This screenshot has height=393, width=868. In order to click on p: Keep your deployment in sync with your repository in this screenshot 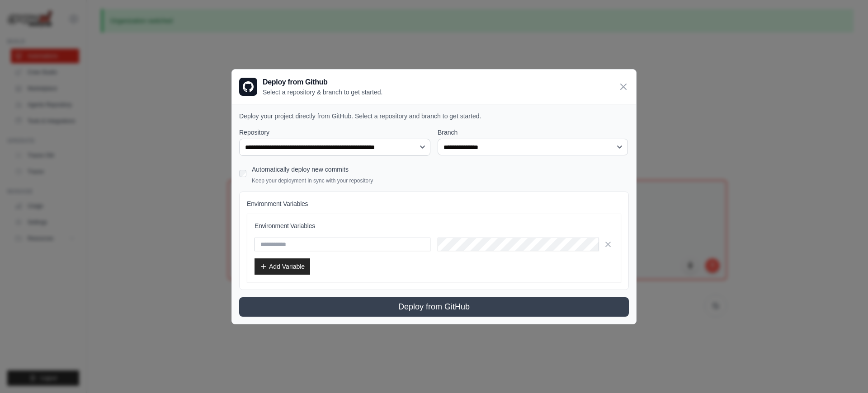, I will do `click(313, 181)`.